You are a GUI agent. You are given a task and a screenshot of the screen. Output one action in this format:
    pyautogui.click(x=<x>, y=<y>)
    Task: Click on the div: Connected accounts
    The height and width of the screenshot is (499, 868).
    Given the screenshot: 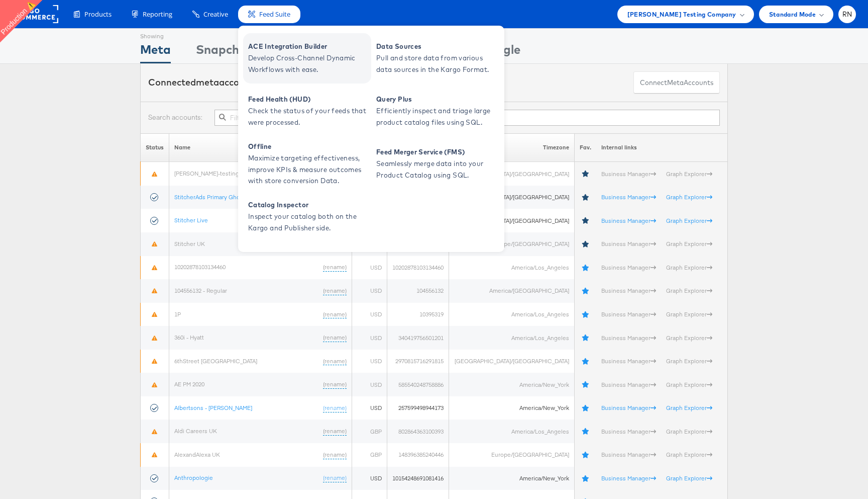 What is the action you would take?
    pyautogui.click(x=203, y=83)
    